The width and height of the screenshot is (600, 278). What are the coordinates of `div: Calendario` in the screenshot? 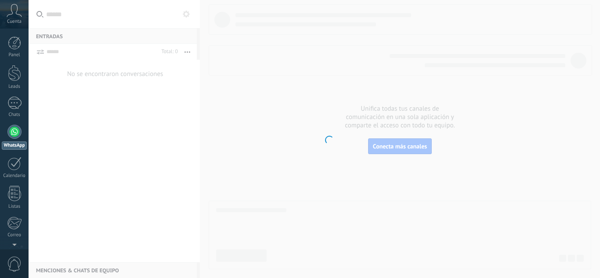 It's located at (14, 176).